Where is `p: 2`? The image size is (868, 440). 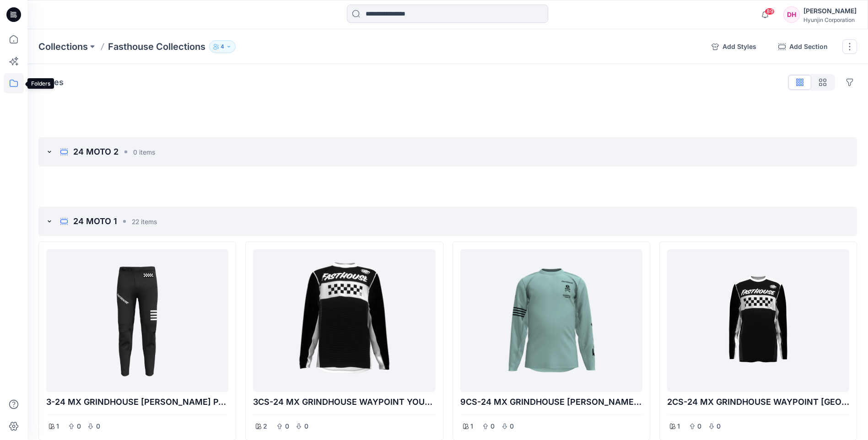
p: 2 is located at coordinates (265, 426).